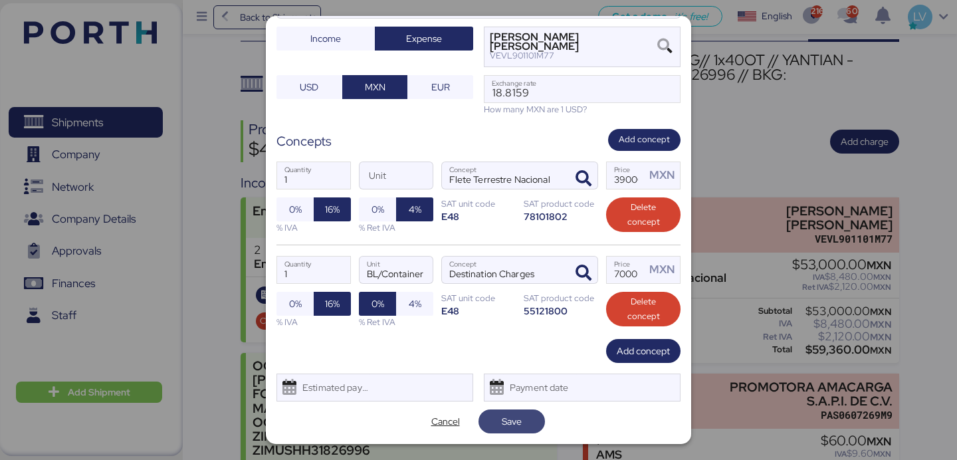  I want to click on span: Save, so click(512, 422).